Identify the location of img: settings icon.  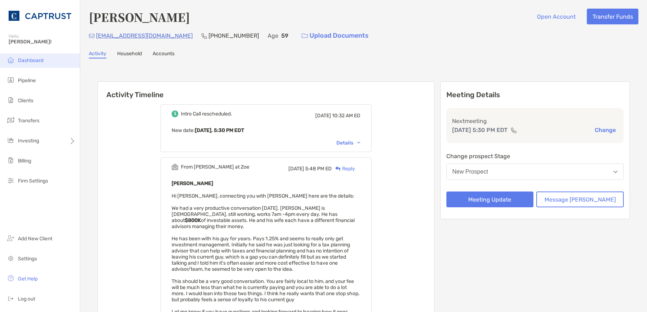
(11, 258).